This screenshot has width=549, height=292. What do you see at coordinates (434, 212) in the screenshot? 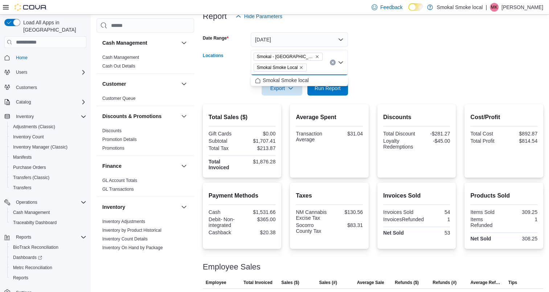
I see `div: 54` at bounding box center [434, 212].